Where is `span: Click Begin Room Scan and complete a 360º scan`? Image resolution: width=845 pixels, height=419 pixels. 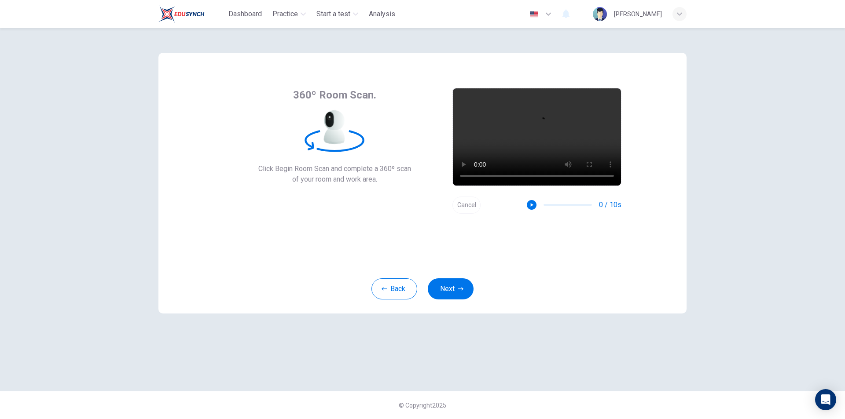 span: Click Begin Room Scan and complete a 360º scan is located at coordinates (334, 169).